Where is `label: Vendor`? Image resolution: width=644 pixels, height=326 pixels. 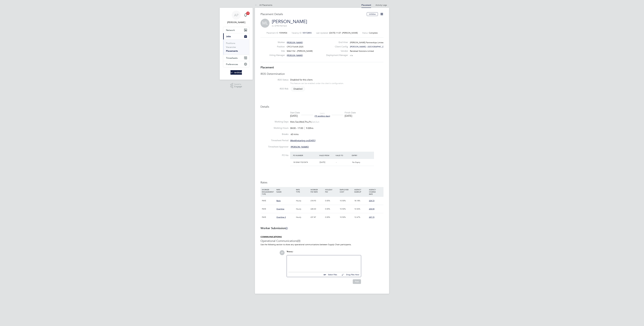
label: Vendor is located at coordinates (336, 51).